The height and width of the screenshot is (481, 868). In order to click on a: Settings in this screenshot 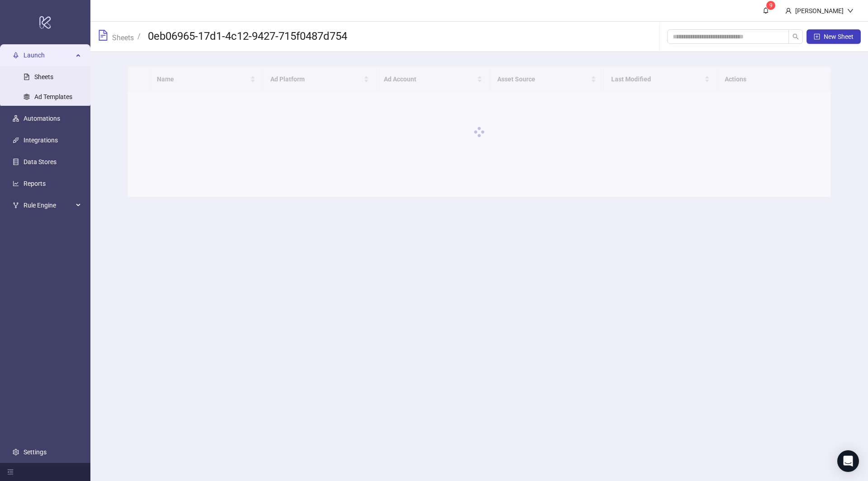, I will do `click(35, 452)`.